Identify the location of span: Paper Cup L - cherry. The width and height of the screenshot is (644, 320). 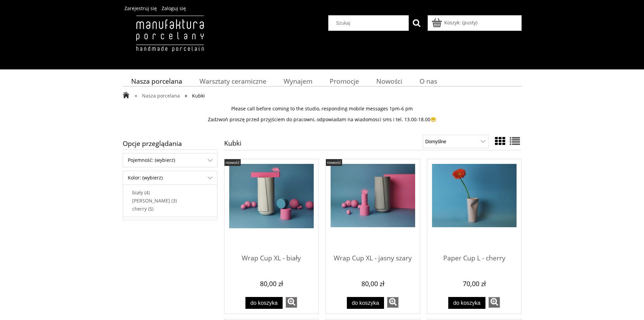
(474, 259).